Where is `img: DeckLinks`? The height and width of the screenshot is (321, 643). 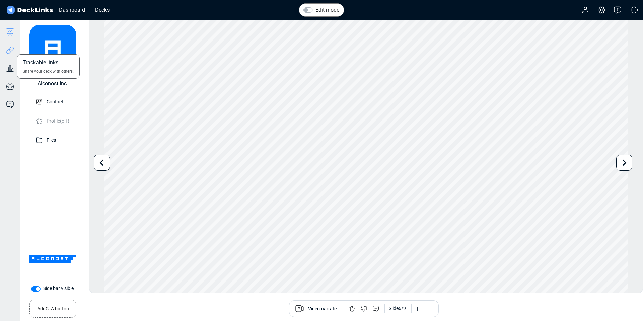 img: DeckLinks is located at coordinates (29, 10).